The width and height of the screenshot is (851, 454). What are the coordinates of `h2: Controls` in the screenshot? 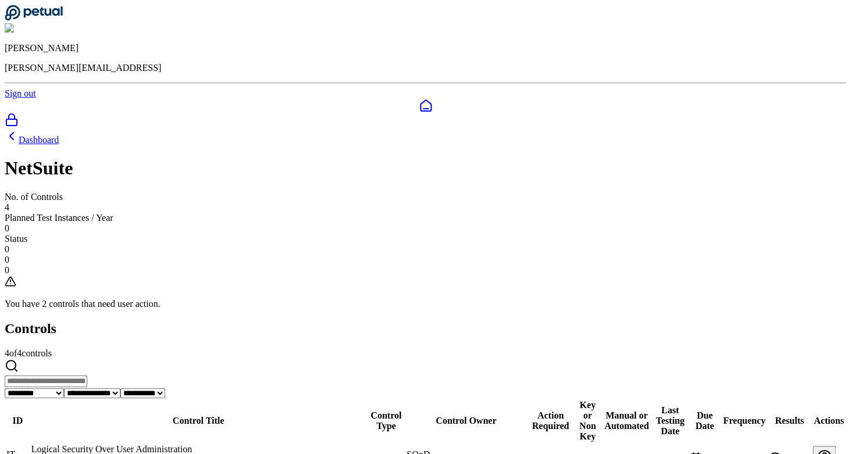 It's located at (425, 329).